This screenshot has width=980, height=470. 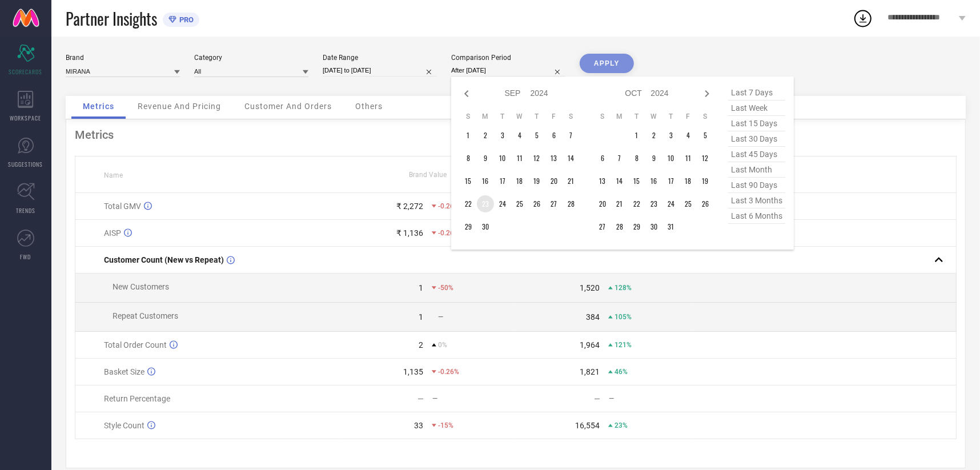 What do you see at coordinates (554, 136) in the screenshot?
I see `td: Fri Sep 06 2024` at bounding box center [554, 136].